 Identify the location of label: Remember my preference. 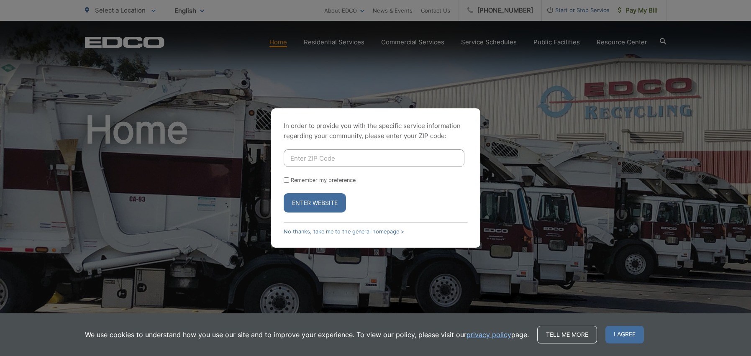
(323, 180).